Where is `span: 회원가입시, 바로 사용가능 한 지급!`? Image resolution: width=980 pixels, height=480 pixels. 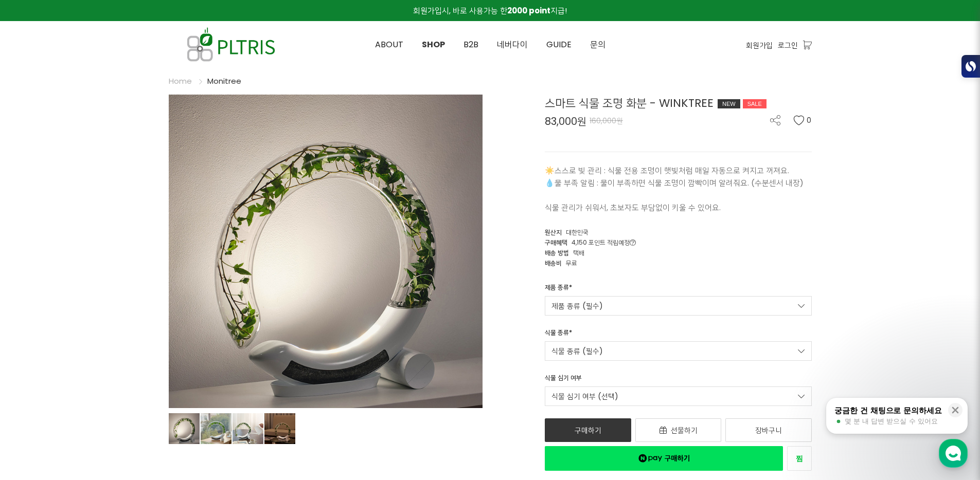 span: 회원가입시, 바로 사용가능 한 지급! is located at coordinates (490, 10).